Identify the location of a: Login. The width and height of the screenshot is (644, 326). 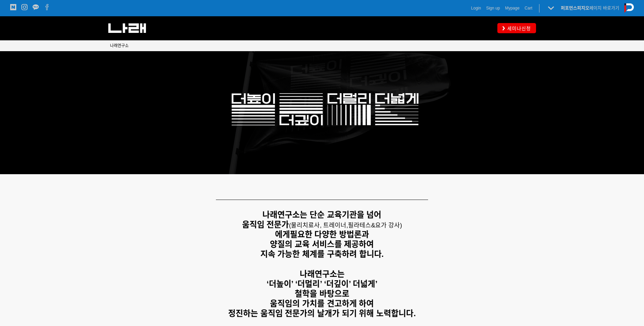
(476, 8).